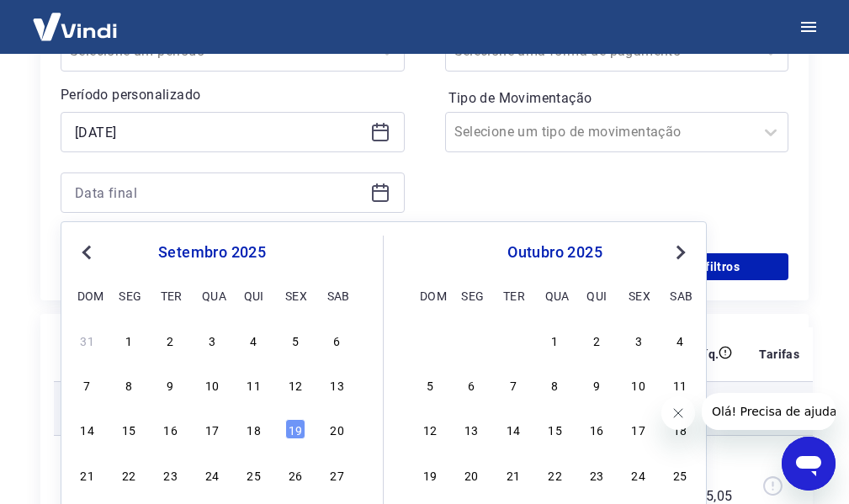  Describe the element at coordinates (639, 339) in the screenshot. I see `div: Choose sexta-feira, 3 de outubro de 2025` at that location.